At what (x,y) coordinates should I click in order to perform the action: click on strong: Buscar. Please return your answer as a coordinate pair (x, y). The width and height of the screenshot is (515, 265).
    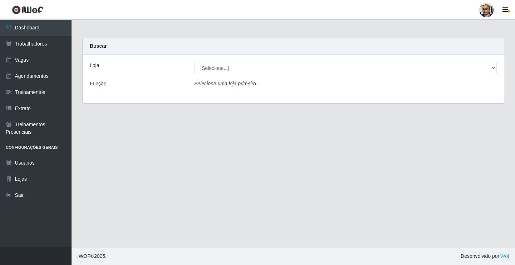
    Looking at the image, I should click on (98, 46).